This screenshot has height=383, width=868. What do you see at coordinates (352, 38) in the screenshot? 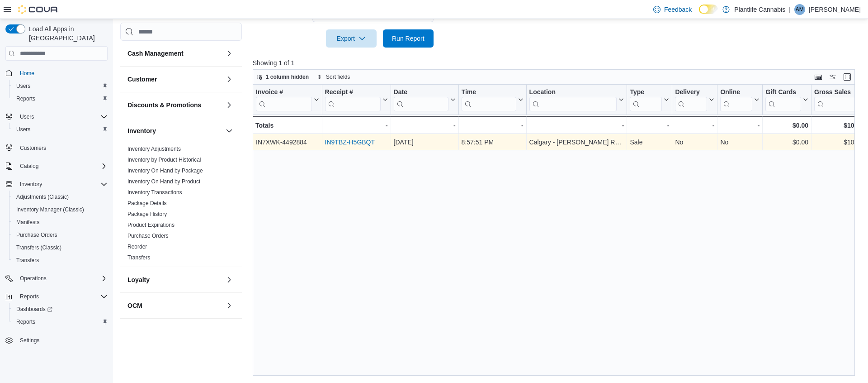
I see `span: Export` at bounding box center [352, 38].